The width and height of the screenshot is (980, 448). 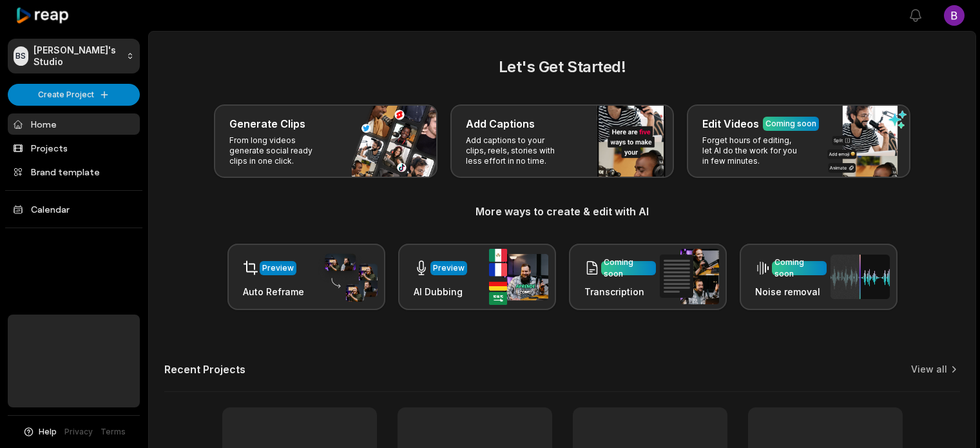 What do you see at coordinates (619, 292) in the screenshot?
I see `h3: Transcription` at bounding box center [619, 292].